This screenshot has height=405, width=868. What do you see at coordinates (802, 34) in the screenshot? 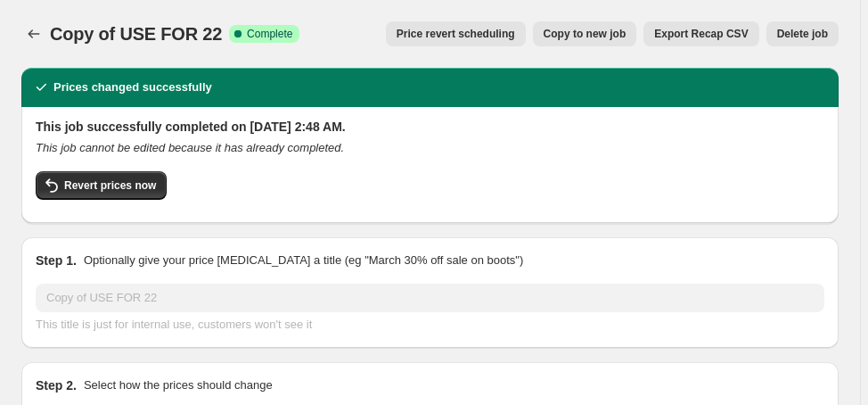
I see `button: Delete job` at bounding box center [802, 34].